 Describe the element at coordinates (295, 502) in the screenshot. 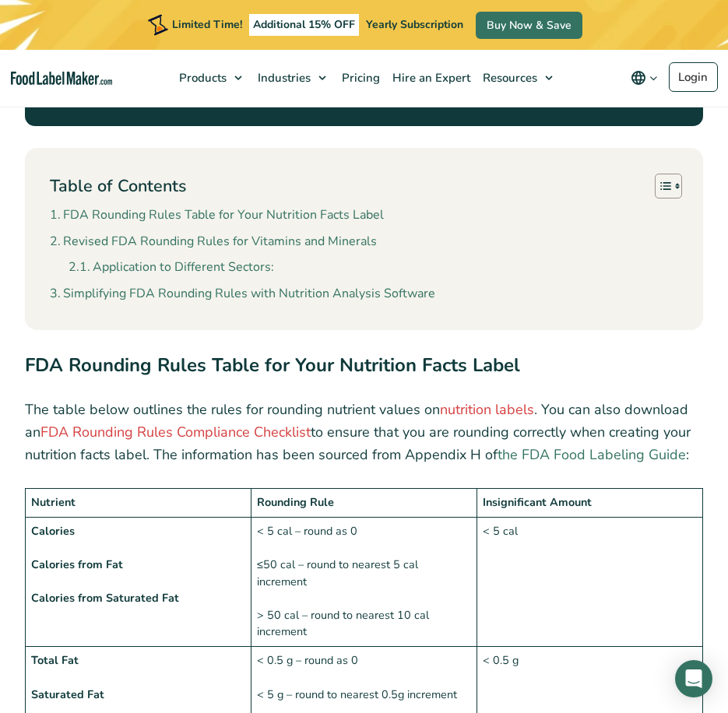

I see `strong: Rounding Rule` at that location.